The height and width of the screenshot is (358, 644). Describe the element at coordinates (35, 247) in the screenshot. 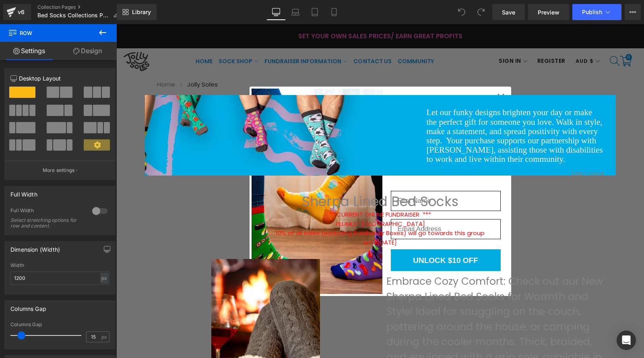

I see `div: Dimension (Width)` at that location.